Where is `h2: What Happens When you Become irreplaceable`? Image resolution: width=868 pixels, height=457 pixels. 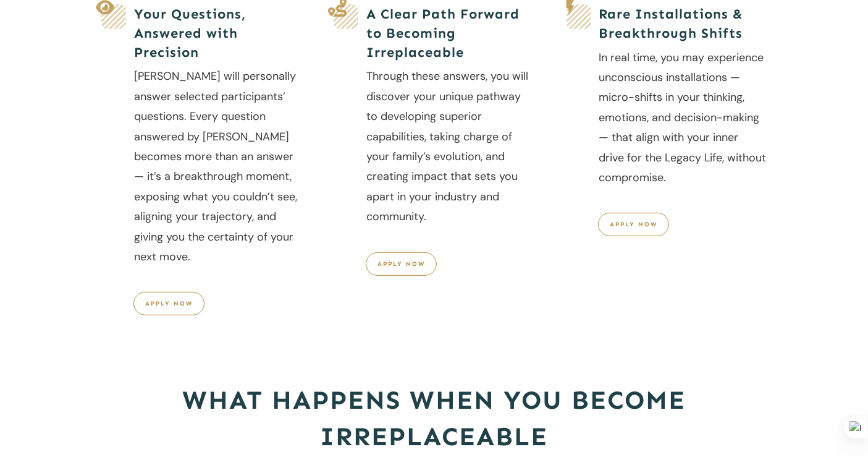 h2: What Happens When you Become irreplaceable is located at coordinates (435, 418).